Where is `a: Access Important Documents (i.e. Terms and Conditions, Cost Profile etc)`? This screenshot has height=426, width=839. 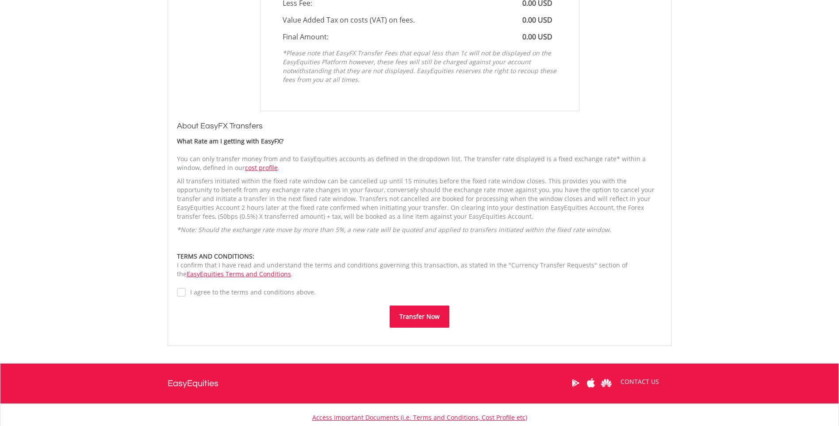 a: Access Important Documents (i.e. Terms and Conditions, Cost Profile etc) is located at coordinates (420, 417).